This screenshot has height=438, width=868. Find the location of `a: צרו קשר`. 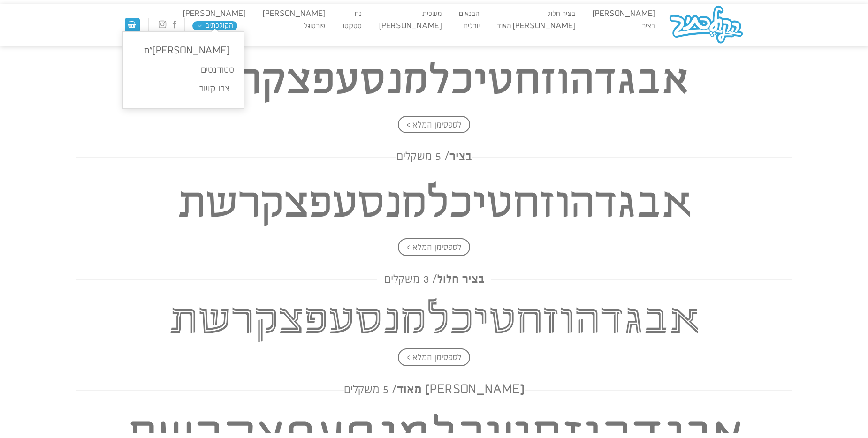

a: צרו קשר is located at coordinates (184, 89).